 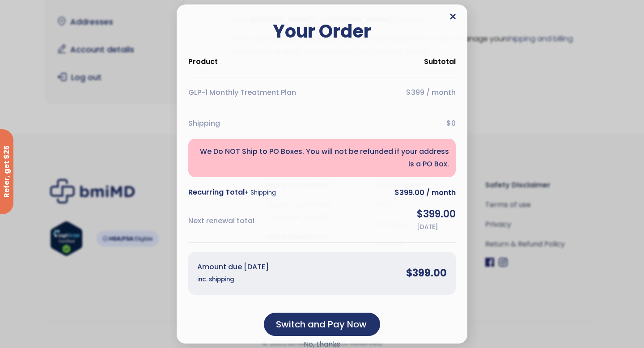 What do you see at coordinates (426, 273) in the screenshot?
I see `span: $399.00` at bounding box center [426, 273].